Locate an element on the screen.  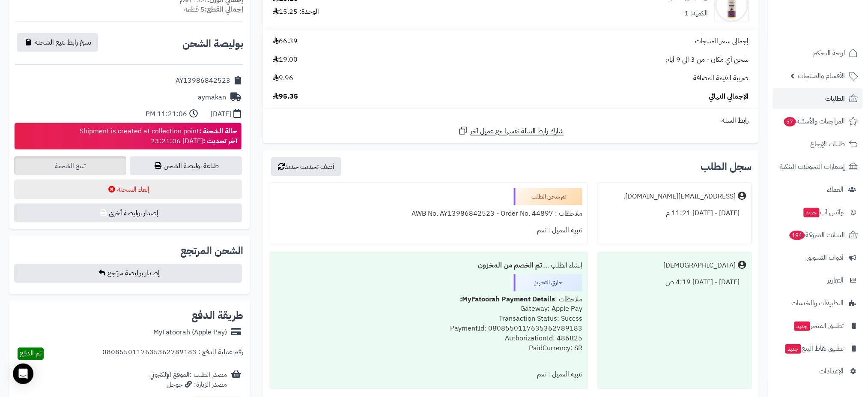
span: الأقسام والمنتجات is located at coordinates (822, 76).